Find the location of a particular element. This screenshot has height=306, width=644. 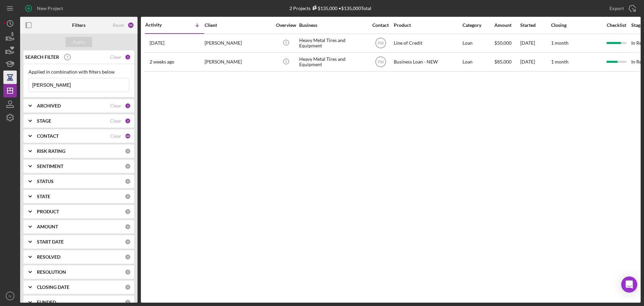

b: AMOUNT is located at coordinates (47, 226).